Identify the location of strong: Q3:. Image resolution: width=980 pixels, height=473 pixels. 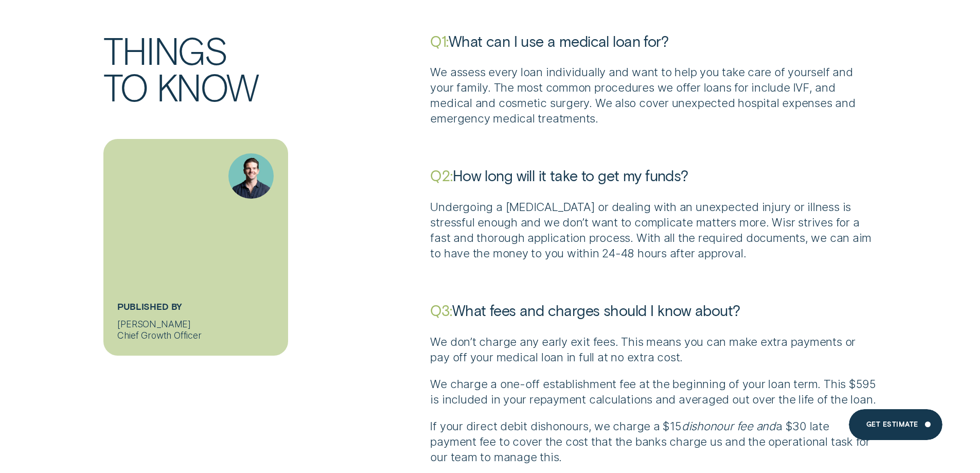
(441, 310).